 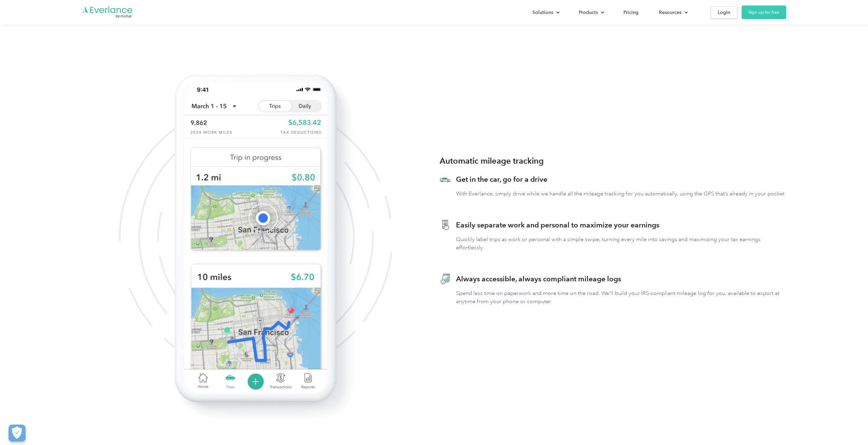 I want to click on h3: Always accessible, always compliant mileage logs, so click(x=621, y=278).